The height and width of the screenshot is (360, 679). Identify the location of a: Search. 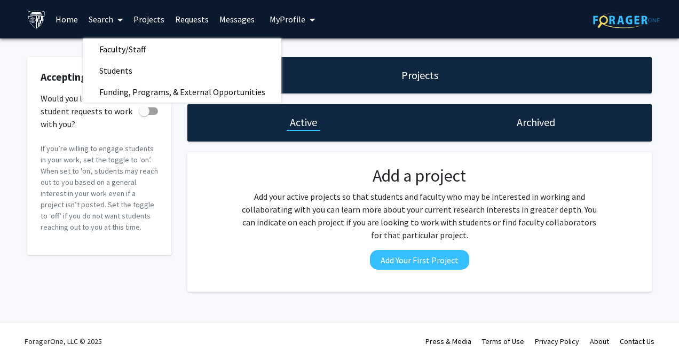
(106, 19).